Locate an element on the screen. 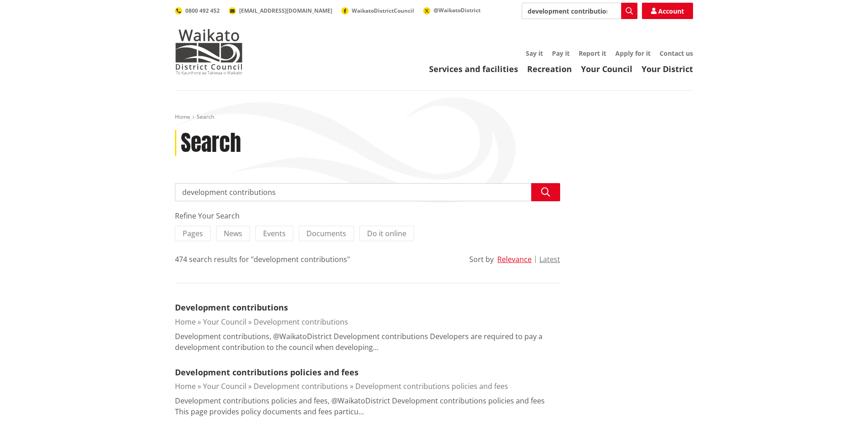  button: Latest is located at coordinates (550, 259).